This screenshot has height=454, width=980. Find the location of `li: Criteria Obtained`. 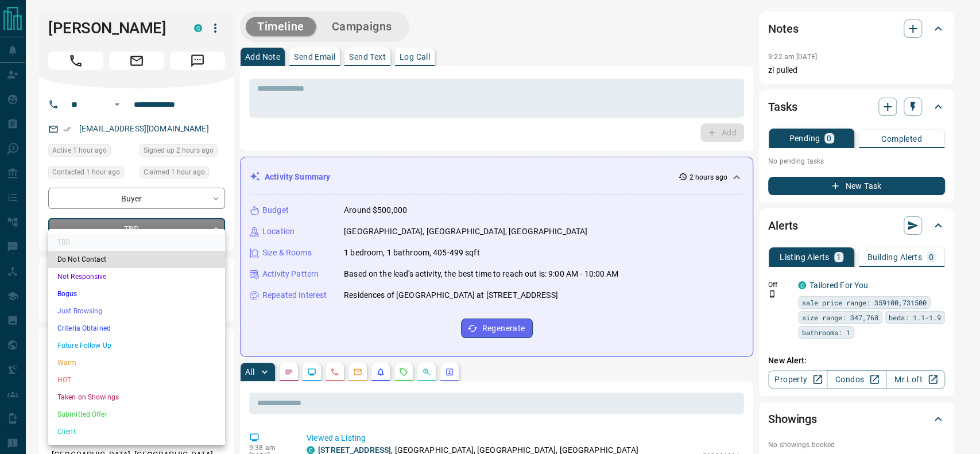

li: Criteria Obtained is located at coordinates (136, 328).